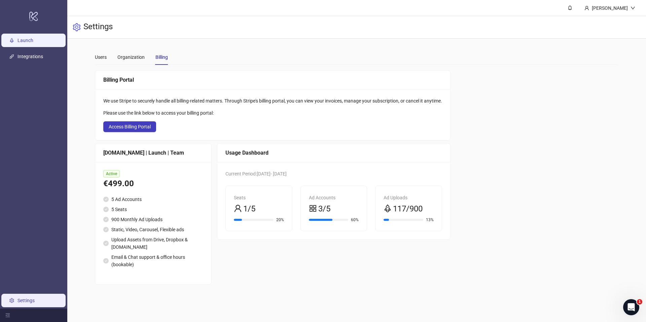 The image size is (646, 322). What do you see at coordinates (130, 127) in the screenshot?
I see `button: Access Billing Portal` at bounding box center [130, 127].